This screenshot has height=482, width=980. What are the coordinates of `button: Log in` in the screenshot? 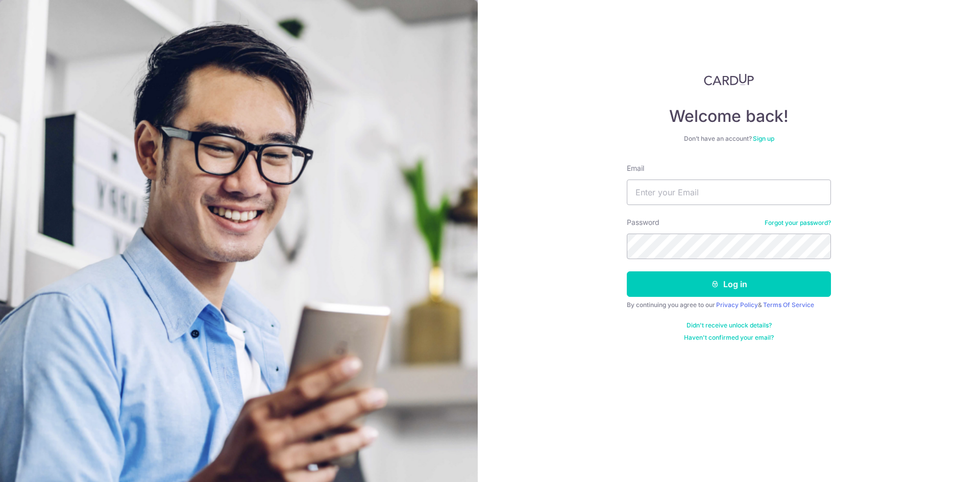 It's located at (729, 285).